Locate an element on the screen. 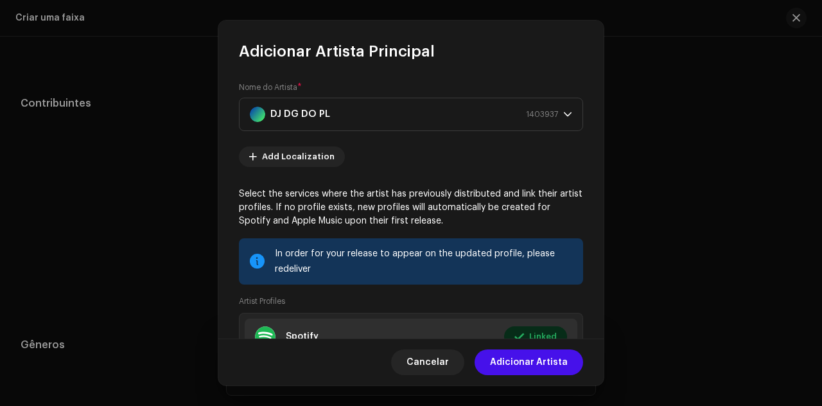 Image resolution: width=822 pixels, height=406 pixels. button: Cancelar is located at coordinates (428, 362).